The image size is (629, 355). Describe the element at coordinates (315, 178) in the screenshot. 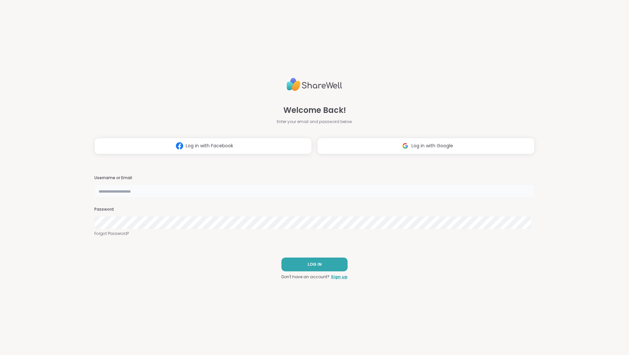

I see `h3: Username or Email` at that location.